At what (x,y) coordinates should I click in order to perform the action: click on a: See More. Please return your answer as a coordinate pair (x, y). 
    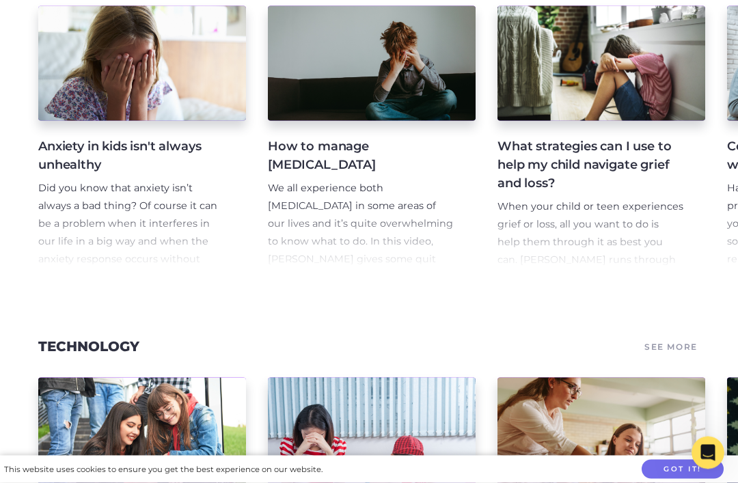
    Looking at the image, I should click on (671, 346).